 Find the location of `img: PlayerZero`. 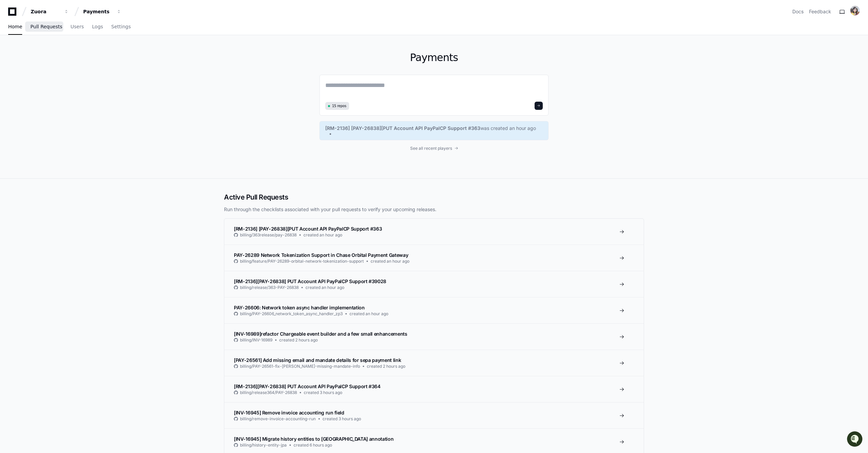

img: PlayerZero is located at coordinates (14, 14).